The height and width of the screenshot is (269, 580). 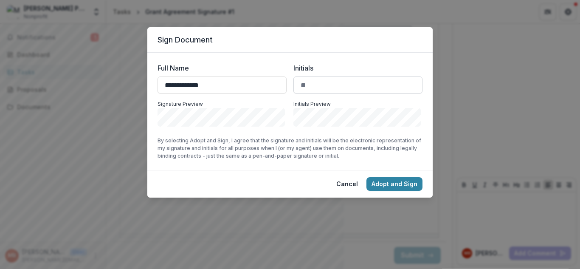 What do you see at coordinates (358, 104) in the screenshot?
I see `p: Initials Preview` at bounding box center [358, 104].